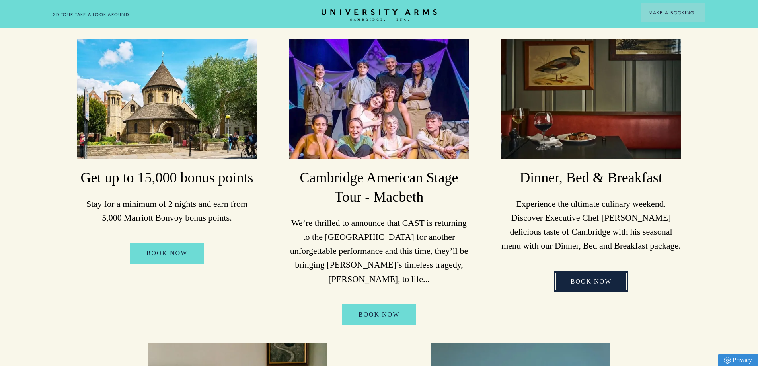 This screenshot has width=758, height=366. Describe the element at coordinates (167, 99) in the screenshot. I see `img: image-a169143ac3192f8fe22129d7686b8569f7c1e8bc-2500x1667-jpg` at that location.